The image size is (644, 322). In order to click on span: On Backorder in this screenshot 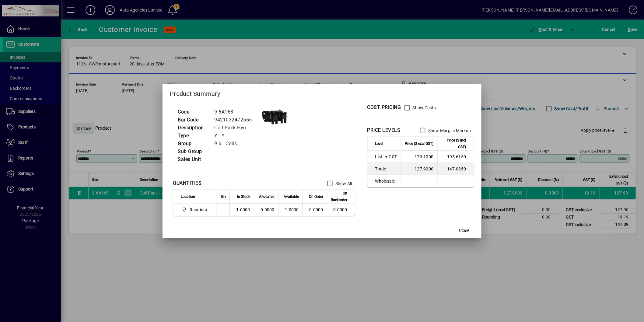, I will do `click(339, 197)`.